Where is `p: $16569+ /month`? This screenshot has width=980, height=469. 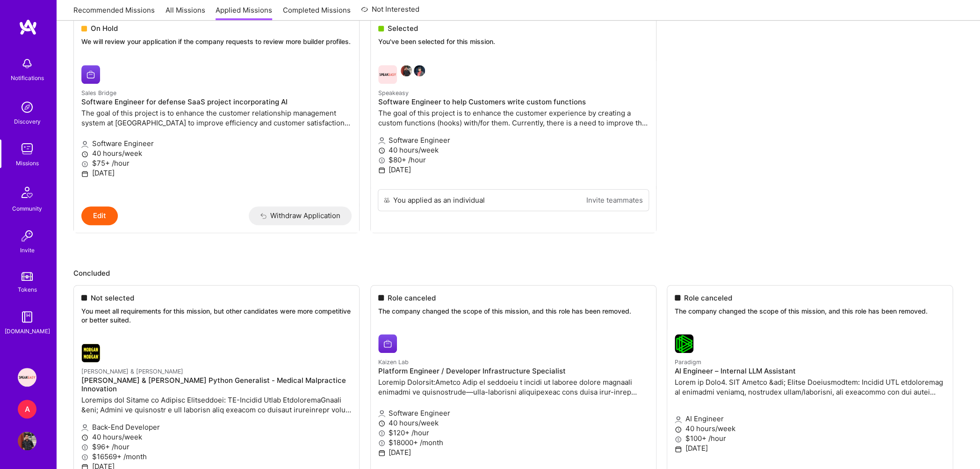 p: $16569+ /month is located at coordinates (217, 456).